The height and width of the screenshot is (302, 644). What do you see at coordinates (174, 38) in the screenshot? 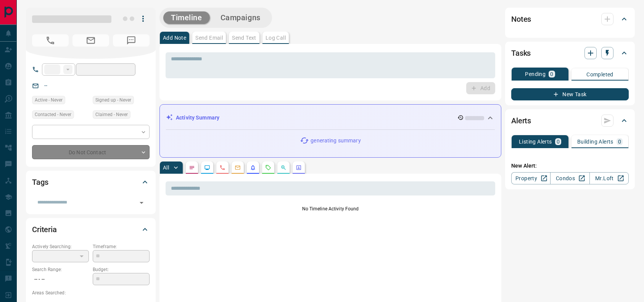
I see `p: Add Note` at bounding box center [174, 38].